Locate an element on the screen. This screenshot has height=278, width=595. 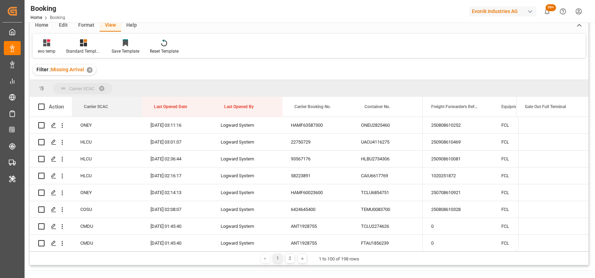
div: 250808610252 is located at coordinates (458, 125).